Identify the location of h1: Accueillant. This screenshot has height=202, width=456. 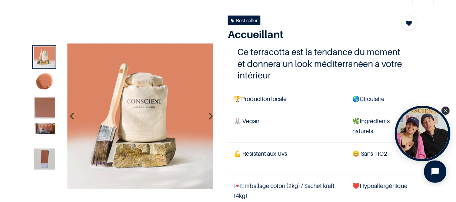
(308, 34).